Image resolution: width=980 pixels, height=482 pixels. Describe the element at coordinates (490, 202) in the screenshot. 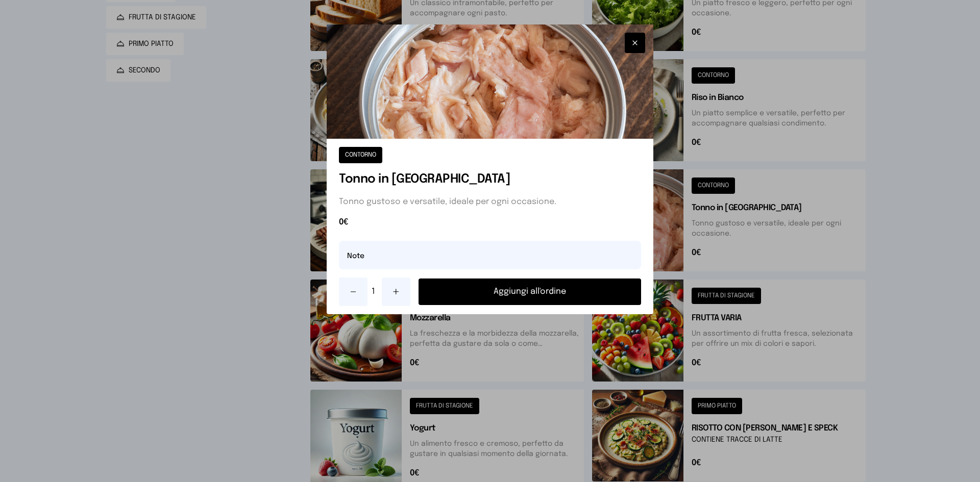

I see `p: Tonno gustoso e versatile, ideale per ogni occasione.` at that location.